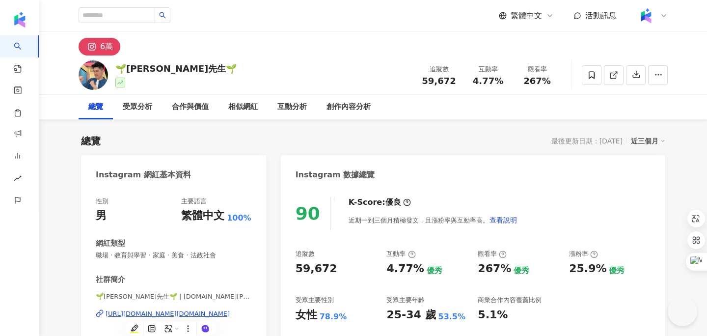 This screenshot has width=707, height=336. I want to click on div: 53.5%, so click(452, 317).